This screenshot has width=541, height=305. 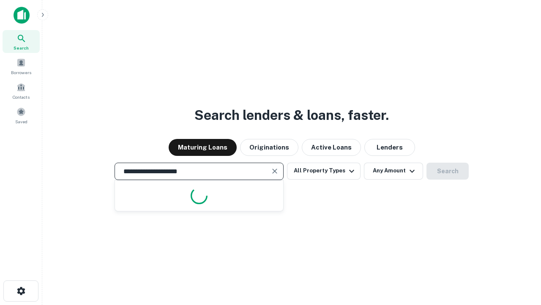 I want to click on img: capitalize-icon.png, so click(x=22, y=15).